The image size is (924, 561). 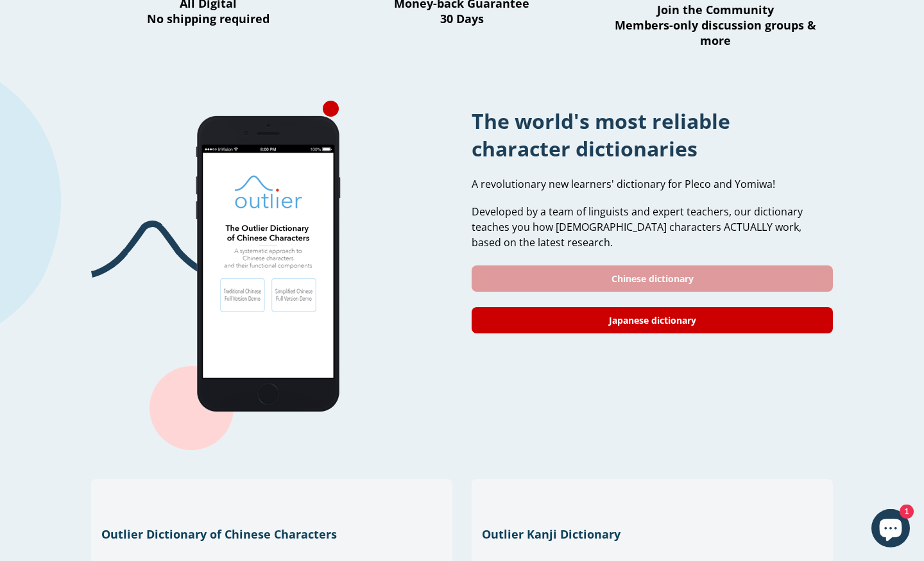 I want to click on h1: The world's most reliable character dictionaries, so click(x=652, y=135).